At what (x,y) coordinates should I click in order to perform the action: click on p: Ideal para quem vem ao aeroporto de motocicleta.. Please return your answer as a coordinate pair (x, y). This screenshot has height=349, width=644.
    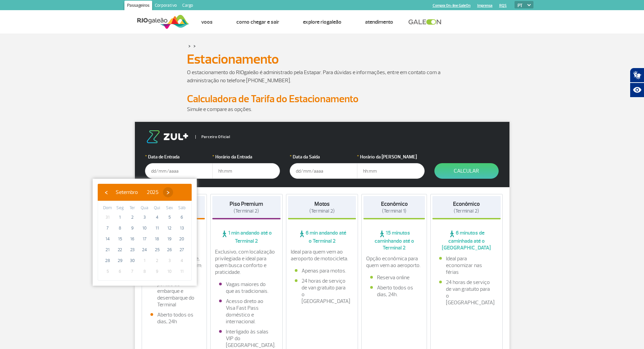
    Looking at the image, I should click on (322, 255).